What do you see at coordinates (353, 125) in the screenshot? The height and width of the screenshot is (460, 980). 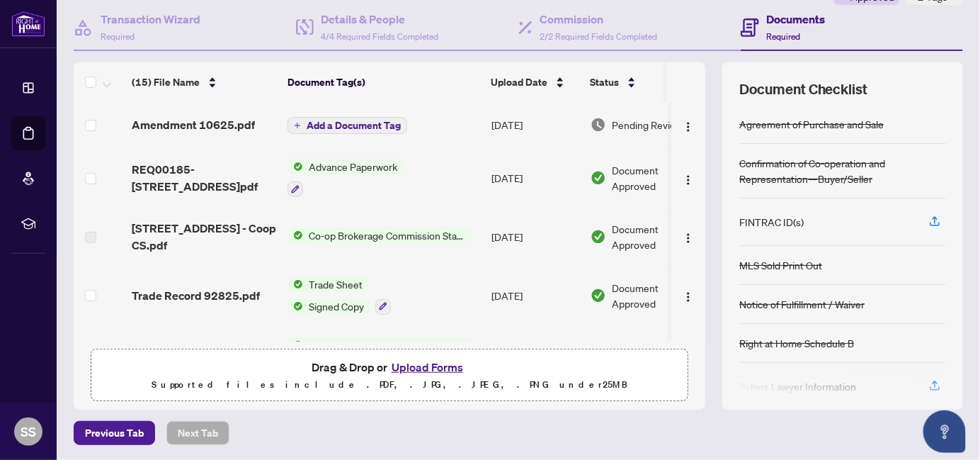 I see `span: Add a Document Tag` at bounding box center [353, 125].